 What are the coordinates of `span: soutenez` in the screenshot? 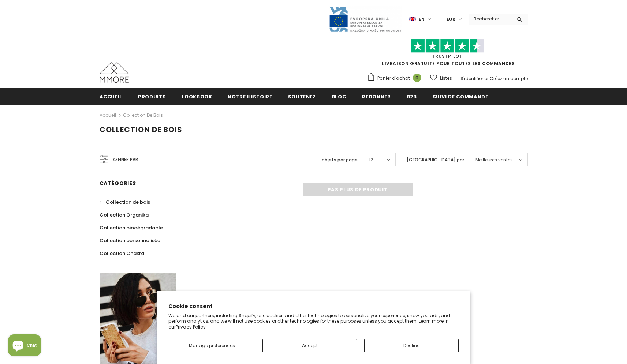 It's located at (302, 97).